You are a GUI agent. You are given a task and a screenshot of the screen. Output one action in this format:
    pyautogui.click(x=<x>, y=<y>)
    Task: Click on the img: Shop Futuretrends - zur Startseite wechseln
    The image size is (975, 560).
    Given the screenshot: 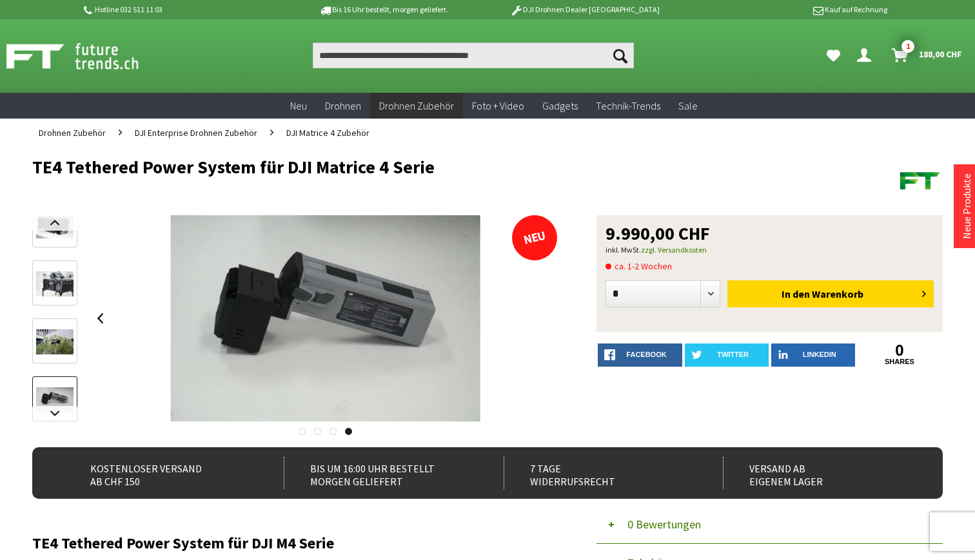 What is the action you would take?
    pyautogui.click(x=87, y=56)
    